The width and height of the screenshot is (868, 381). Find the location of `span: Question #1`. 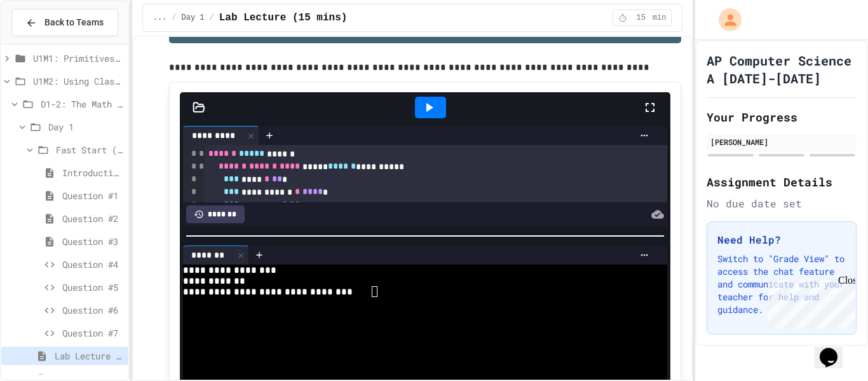

span: Question #1 is located at coordinates (93, 195).